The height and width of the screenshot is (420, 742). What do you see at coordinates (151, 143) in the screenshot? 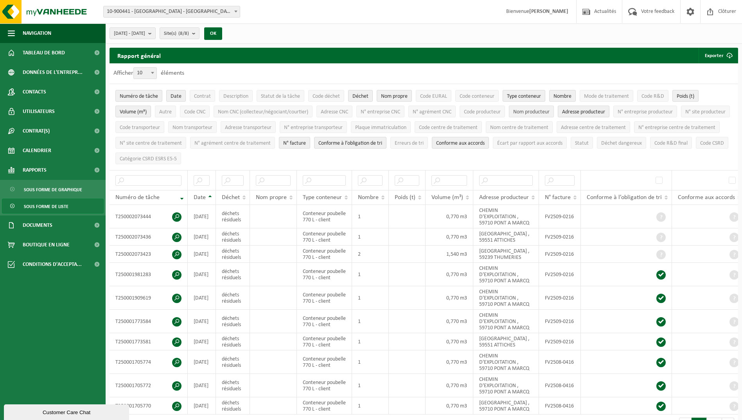
I see `span: N° site centre de traitement` at bounding box center [151, 143].